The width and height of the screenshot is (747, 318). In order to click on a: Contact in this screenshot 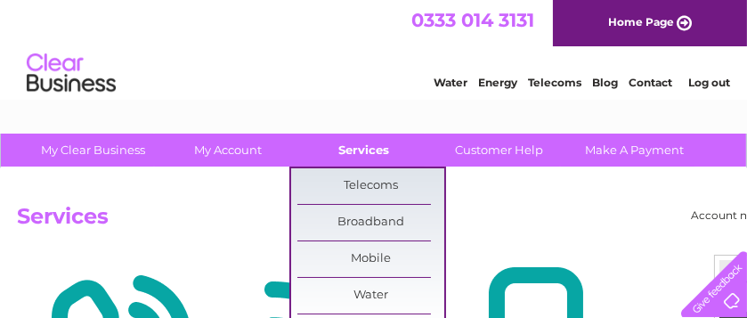, I will do `click(650, 82)`.